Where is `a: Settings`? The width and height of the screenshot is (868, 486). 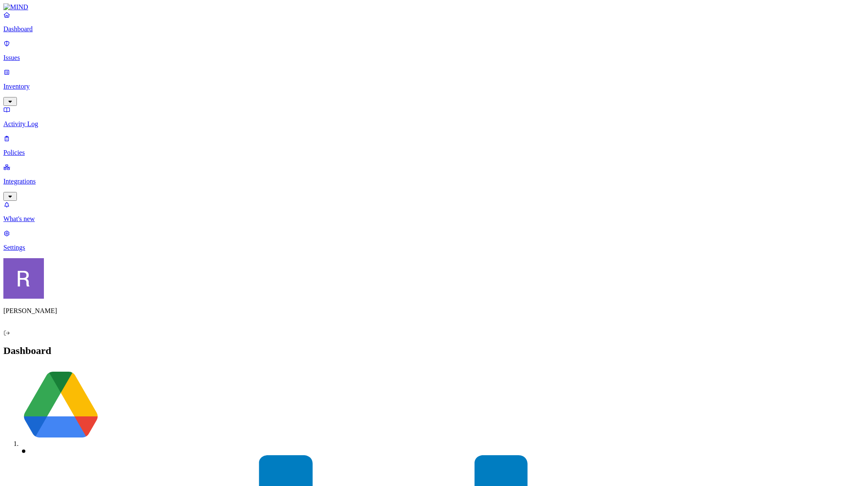
a: Settings is located at coordinates (434, 240).